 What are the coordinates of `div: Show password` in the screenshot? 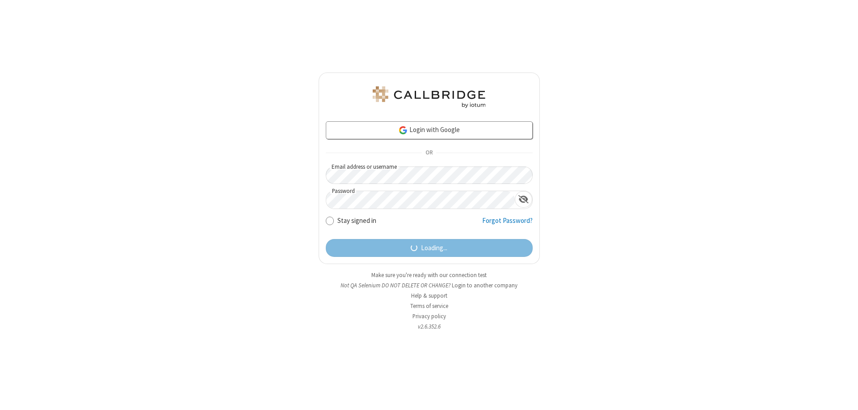 It's located at (524, 199).